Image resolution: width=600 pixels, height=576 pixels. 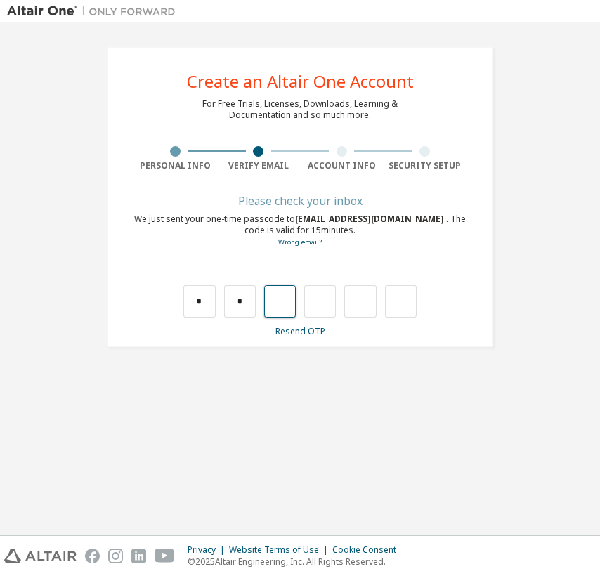 What do you see at coordinates (258, 166) in the screenshot?
I see `div: Verify Email` at bounding box center [258, 166].